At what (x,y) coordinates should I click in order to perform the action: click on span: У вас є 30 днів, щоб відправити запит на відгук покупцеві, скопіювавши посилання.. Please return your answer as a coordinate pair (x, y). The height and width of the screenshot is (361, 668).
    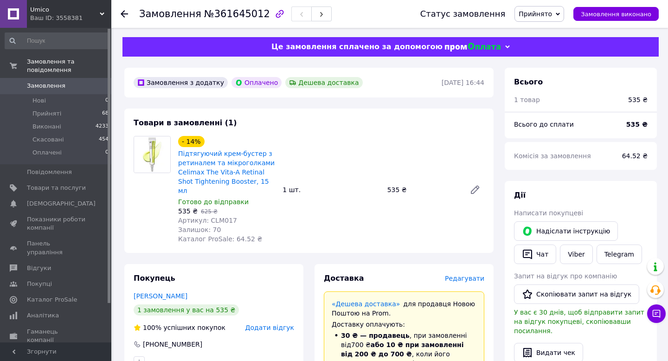
    Looking at the image, I should click on (579, 321).